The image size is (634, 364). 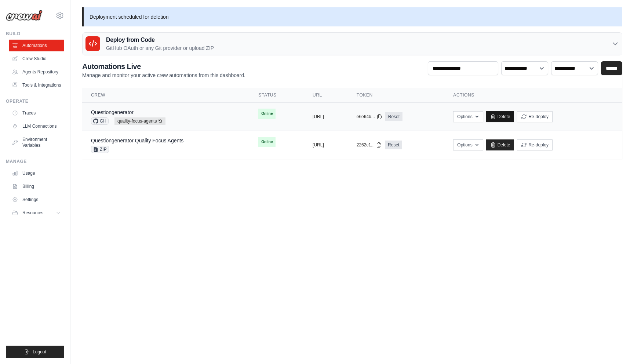 I want to click on button: Resources, so click(x=37, y=213).